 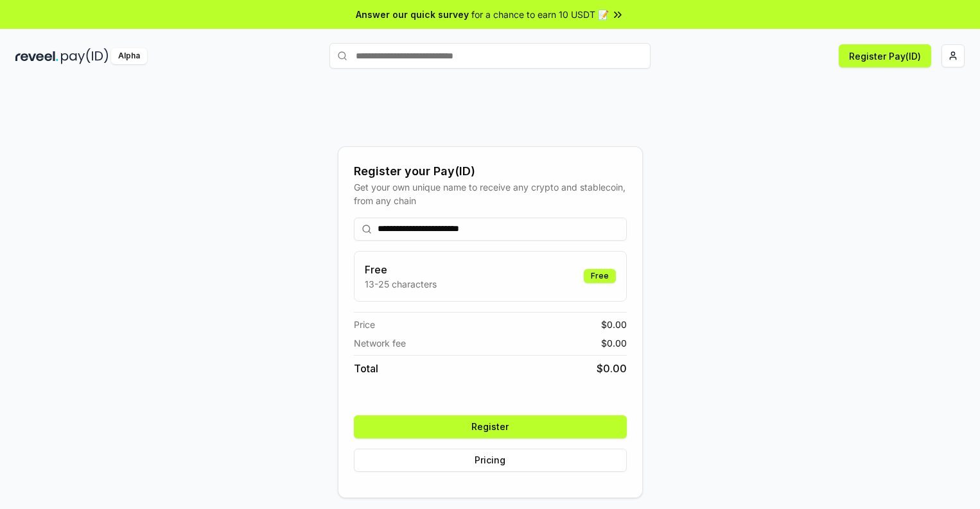 What do you see at coordinates (490, 460) in the screenshot?
I see `button: Pricing` at bounding box center [490, 460].